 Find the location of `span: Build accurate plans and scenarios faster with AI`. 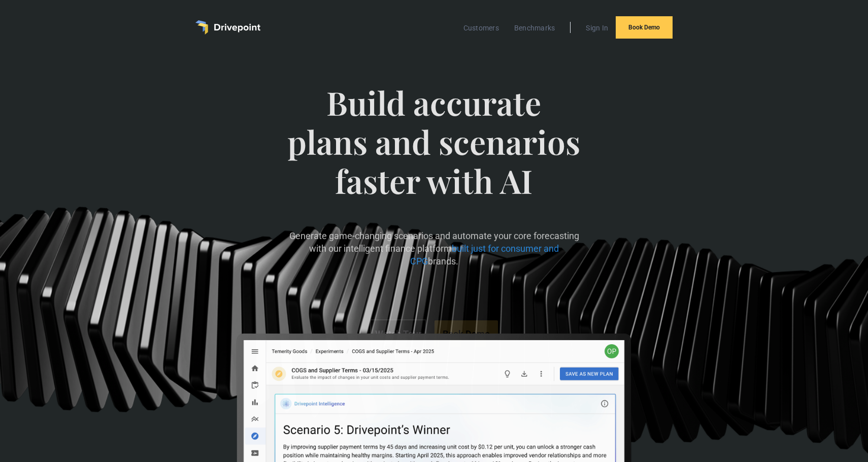

span: Build accurate plans and scenarios faster with AI is located at coordinates (434, 152).